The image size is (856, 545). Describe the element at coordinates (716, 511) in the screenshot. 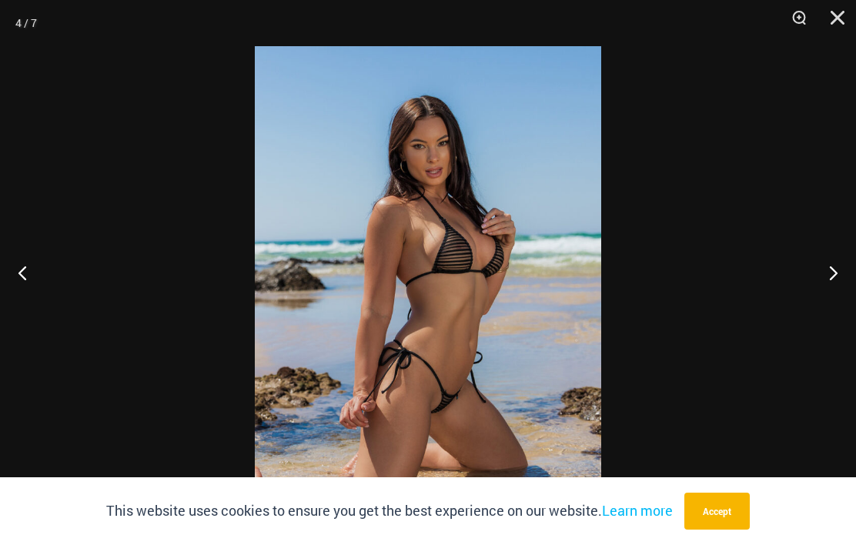

I see `button: Accept` at that location.